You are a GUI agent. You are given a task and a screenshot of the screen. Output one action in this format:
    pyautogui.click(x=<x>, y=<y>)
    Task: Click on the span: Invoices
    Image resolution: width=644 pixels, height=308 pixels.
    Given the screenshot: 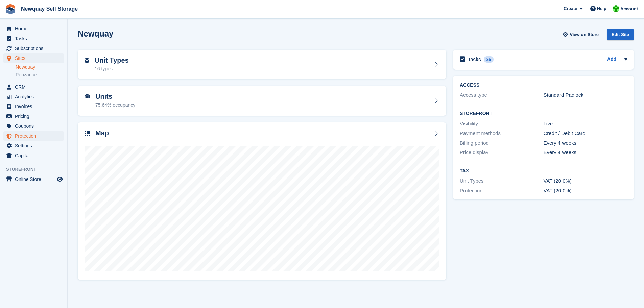 What is the action you would take?
    pyautogui.click(x=35, y=107)
    